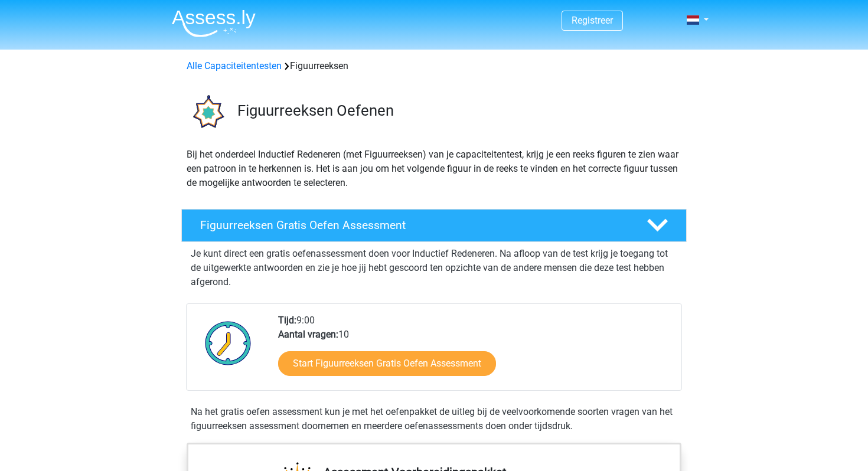  I want to click on img: Klok, so click(228, 343).